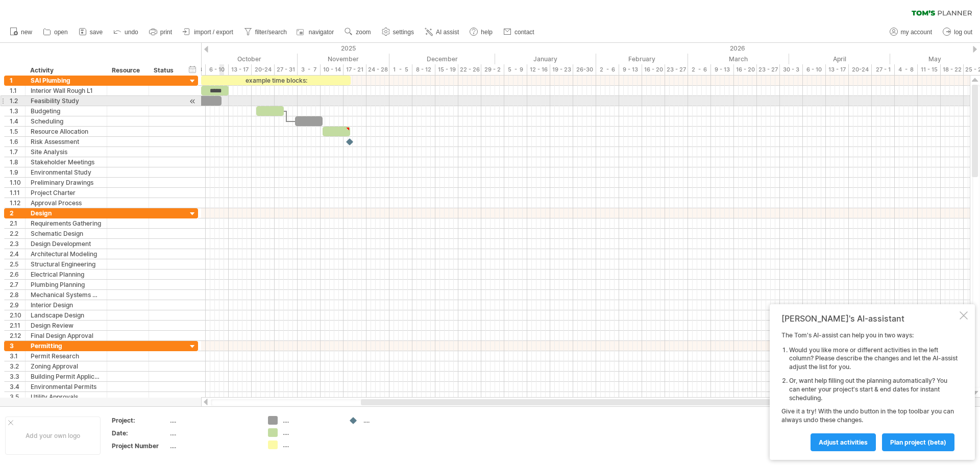 This screenshot has width=980, height=465. What do you see at coordinates (607, 69) in the screenshot?
I see `div: 2 - 6` at bounding box center [607, 69].